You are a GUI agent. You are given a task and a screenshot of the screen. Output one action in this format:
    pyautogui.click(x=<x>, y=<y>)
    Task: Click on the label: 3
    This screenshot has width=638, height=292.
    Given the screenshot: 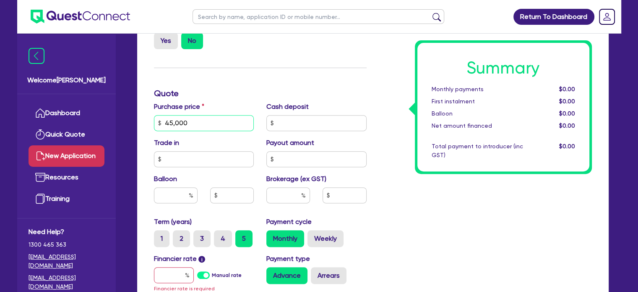 What is the action you would take?
    pyautogui.click(x=202, y=238)
    